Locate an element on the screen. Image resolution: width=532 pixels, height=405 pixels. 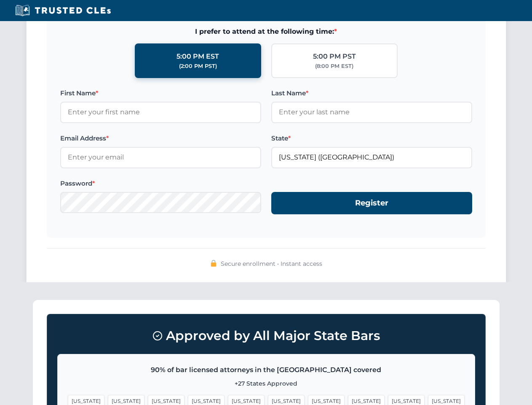
label: State is located at coordinates (372, 138).